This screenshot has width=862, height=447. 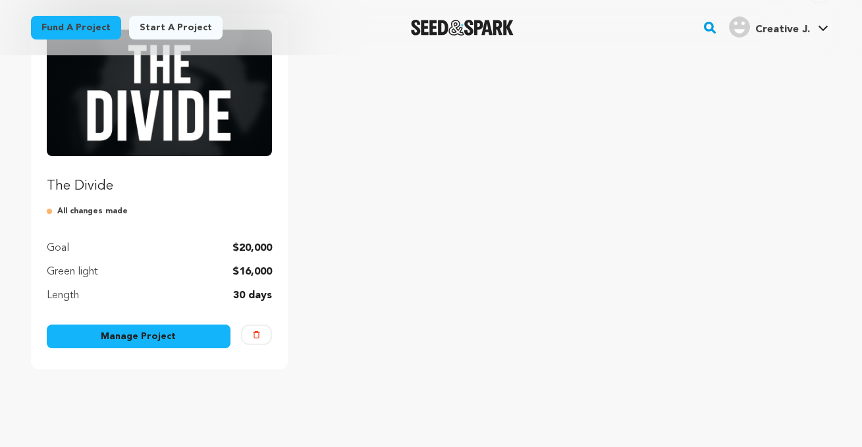 I want to click on img: submitted-for-review.svg, so click(x=52, y=211).